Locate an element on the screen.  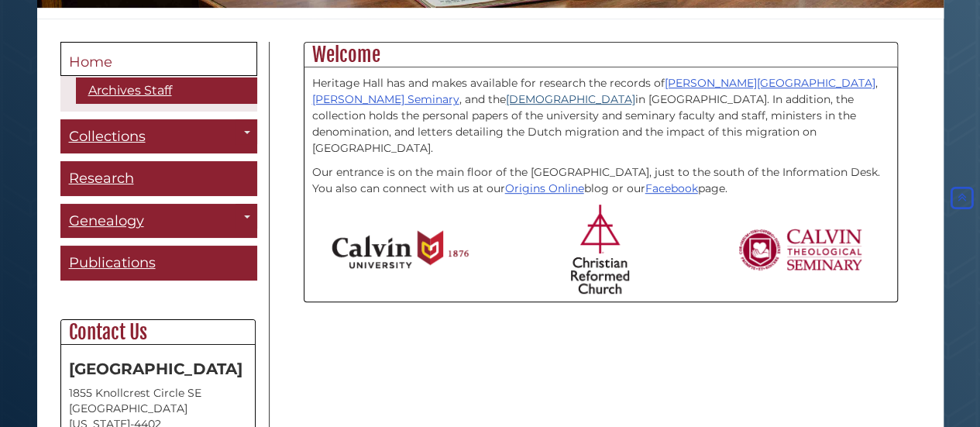
a: Home is located at coordinates (159, 59).